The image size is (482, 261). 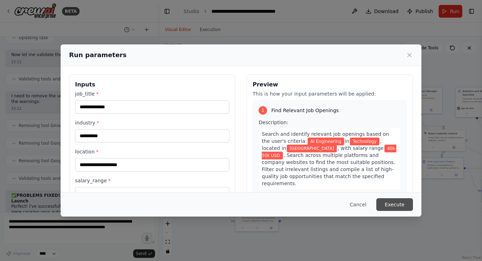 What do you see at coordinates (329, 152) in the screenshot?
I see `span: Variable: salary_range` at bounding box center [329, 152].